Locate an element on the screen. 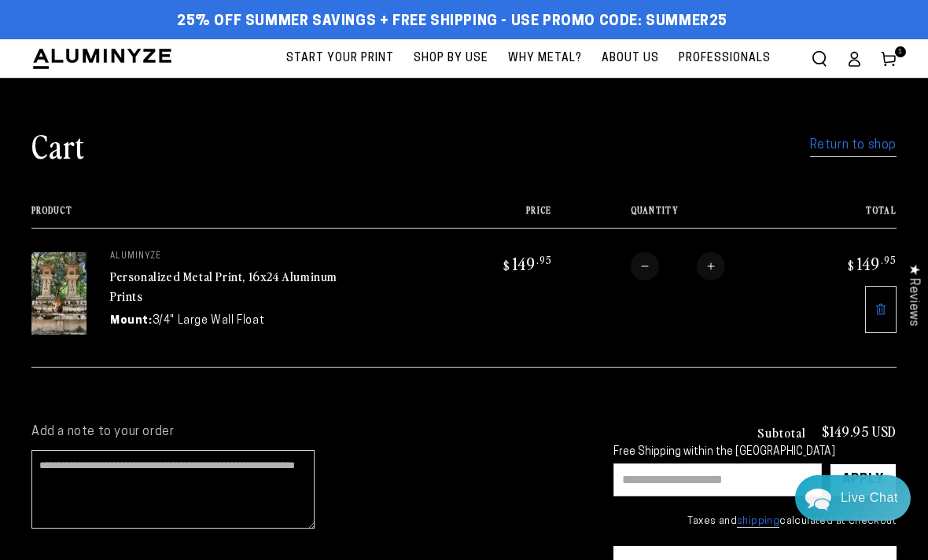 This screenshot has width=928, height=560. th: Quantity is located at coordinates (672, 216).